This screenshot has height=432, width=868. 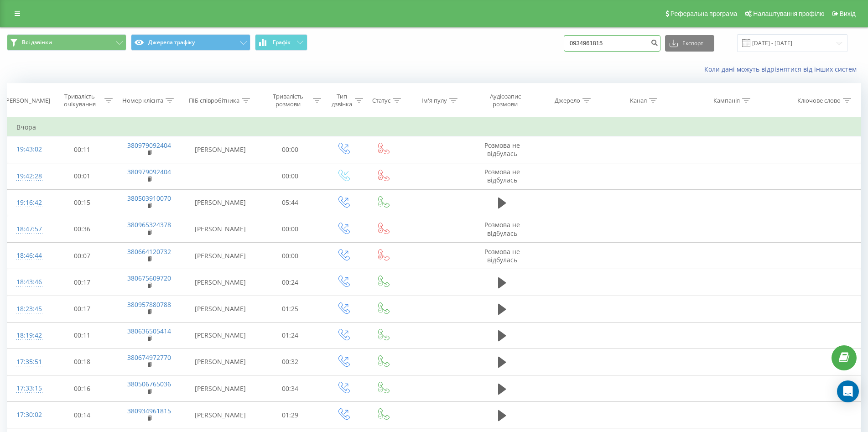 What do you see at coordinates (149, 304) in the screenshot?
I see `a: 380957880788` at bounding box center [149, 304].